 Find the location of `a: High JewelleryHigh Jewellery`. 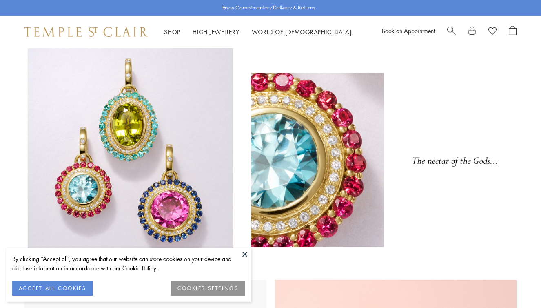

a: High JewelleryHigh Jewellery is located at coordinates (216, 32).